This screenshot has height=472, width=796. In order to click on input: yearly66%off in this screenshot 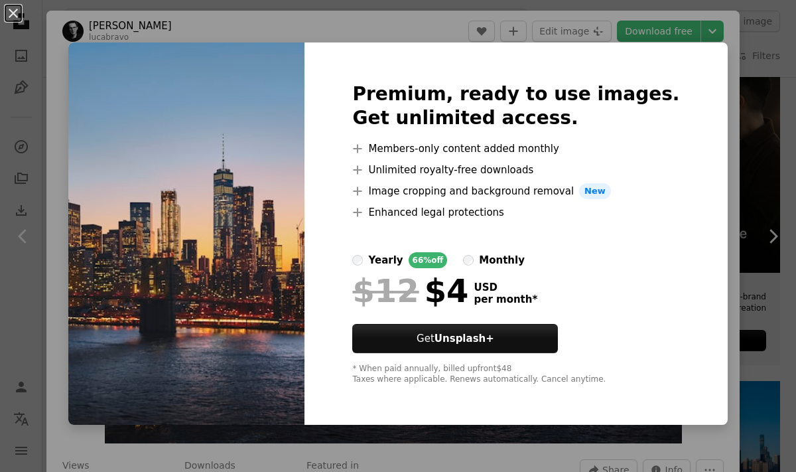, I will do `click(358, 260)`.